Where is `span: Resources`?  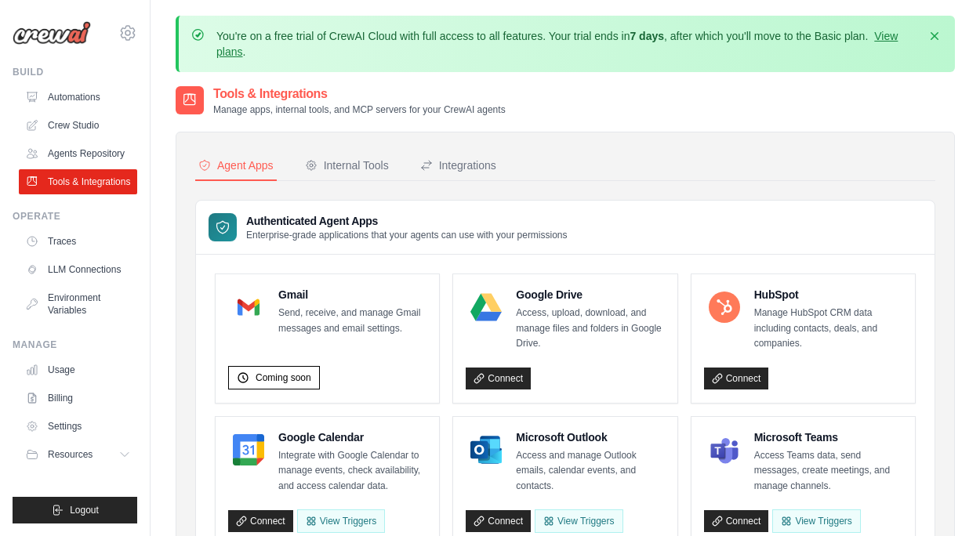 span: Resources is located at coordinates (70, 454).